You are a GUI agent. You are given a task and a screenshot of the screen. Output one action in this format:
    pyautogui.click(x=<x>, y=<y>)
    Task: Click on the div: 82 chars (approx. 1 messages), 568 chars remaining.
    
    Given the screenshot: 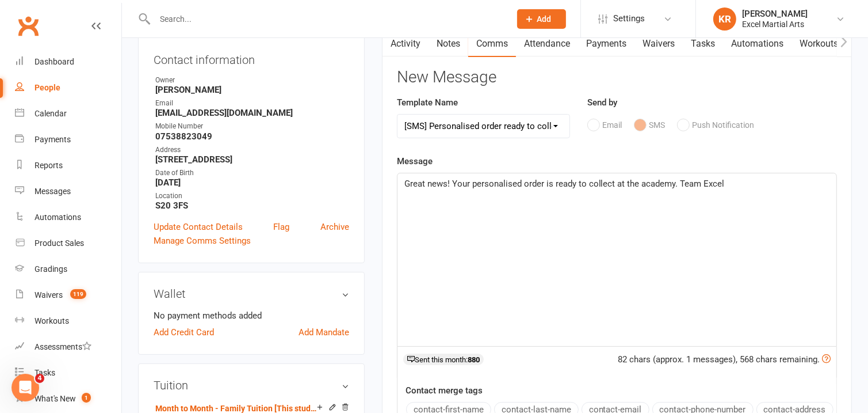 What is the action you would take?
    pyautogui.click(x=725, y=359)
    